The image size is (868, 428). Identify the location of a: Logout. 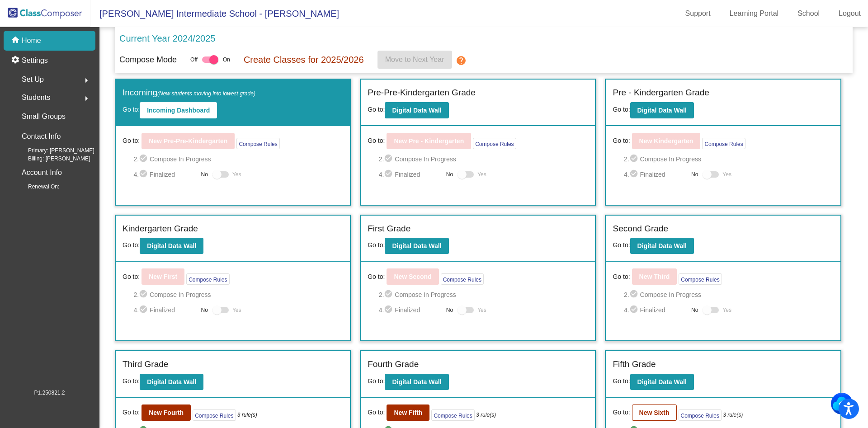
(850, 13).